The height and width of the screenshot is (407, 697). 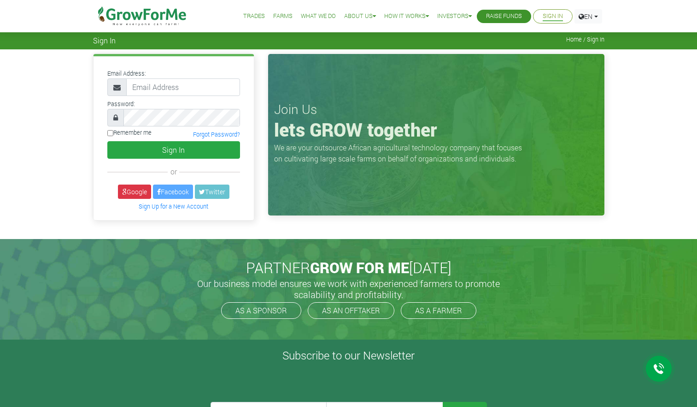 What do you see at coordinates (319, 16) in the screenshot?
I see `a: What We Do` at bounding box center [319, 16].